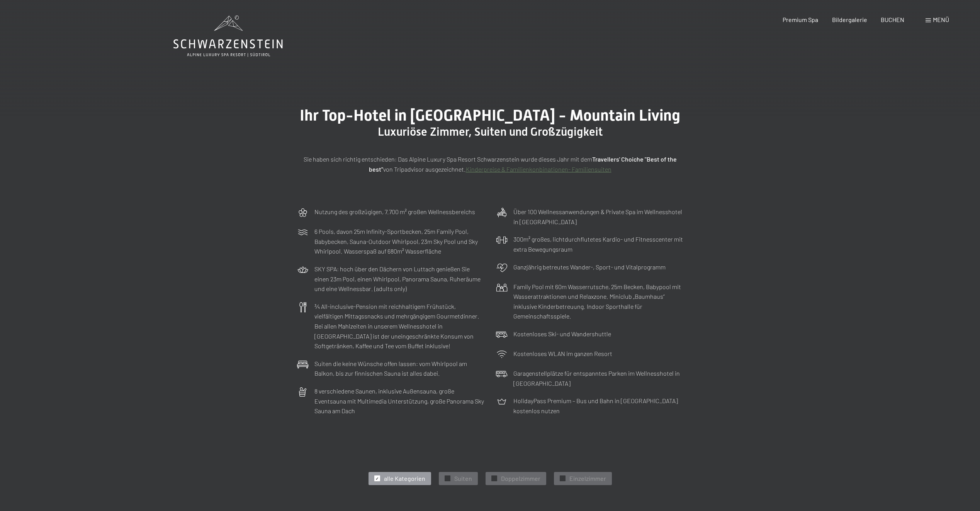  Describe the element at coordinates (463, 478) in the screenshot. I see `span: Suiten` at that location.